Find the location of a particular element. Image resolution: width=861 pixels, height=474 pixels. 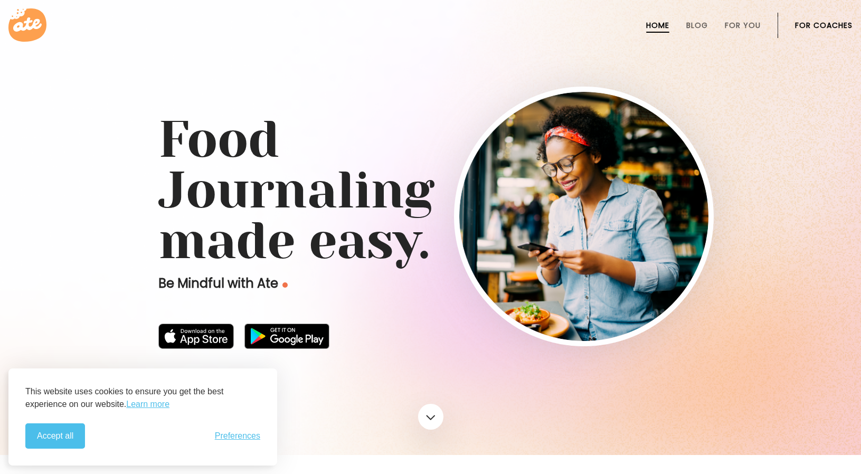

a: Home is located at coordinates (657, 25).